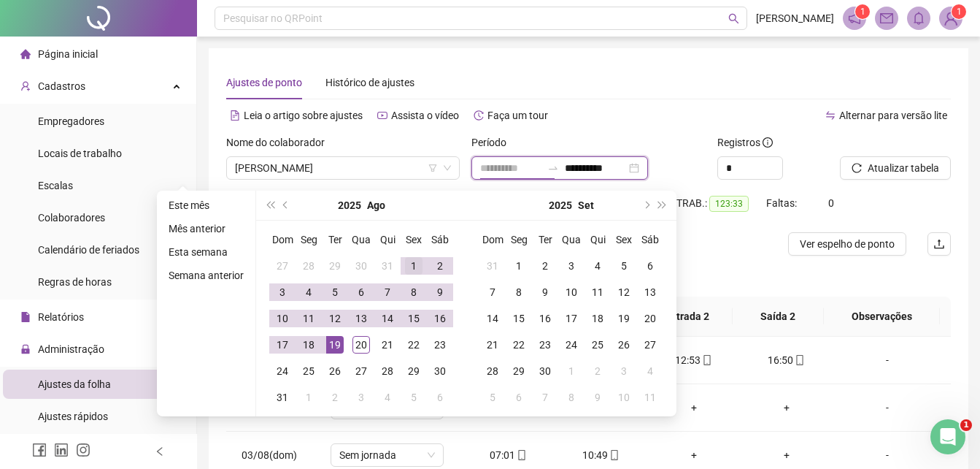 This screenshot has width=980, height=469. What do you see at coordinates (519, 292) in the screenshot?
I see `td: 2025-09-08` at bounding box center [519, 292].